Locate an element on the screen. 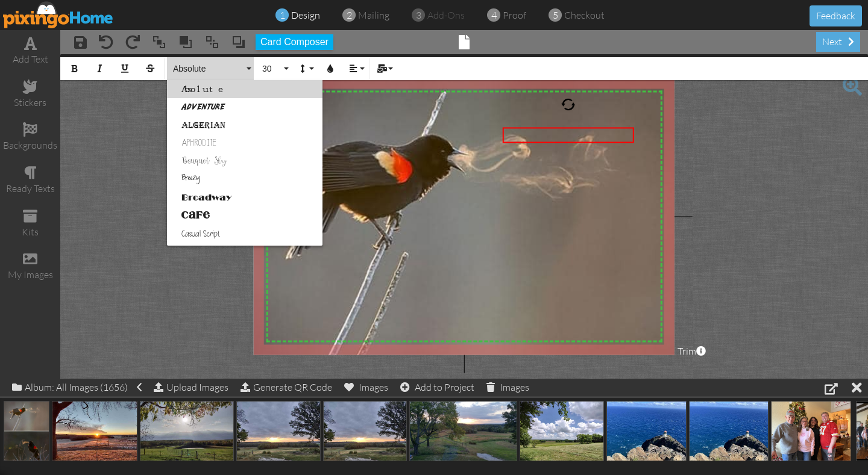 The image size is (868, 475). a: Breezy is located at coordinates (244, 179).